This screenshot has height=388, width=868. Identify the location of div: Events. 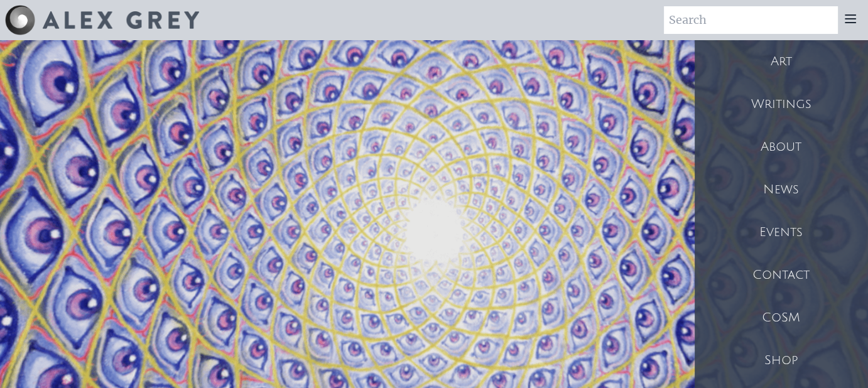
(782, 232).